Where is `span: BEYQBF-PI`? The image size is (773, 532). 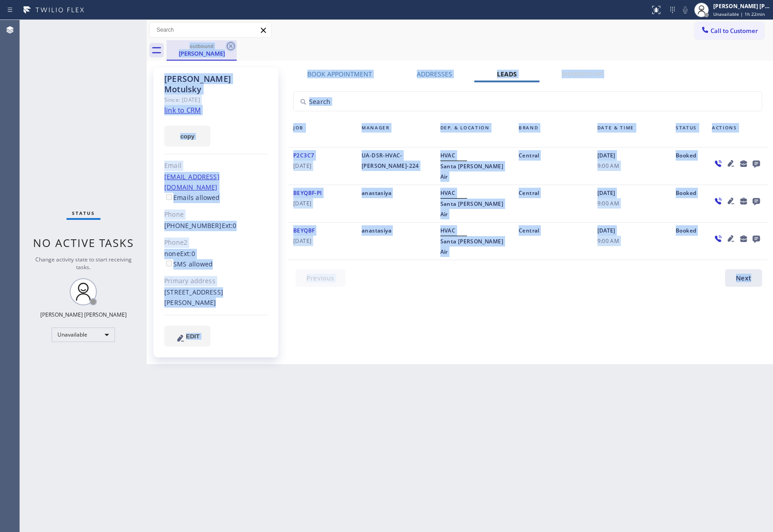 span: BEYQBF-PI is located at coordinates (308, 193).